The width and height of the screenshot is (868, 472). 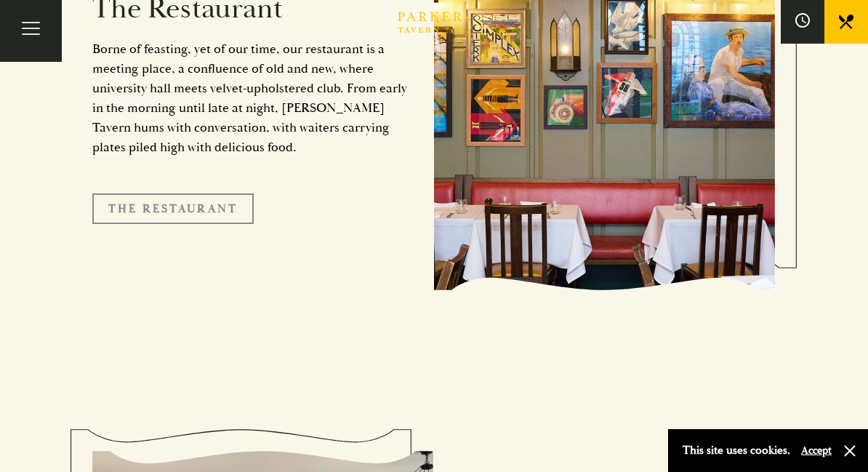 I want to click on p: Borne of feasting, yet of our time, our restaurant is a meeting place, a confluence of old and ne..., so click(x=252, y=98).